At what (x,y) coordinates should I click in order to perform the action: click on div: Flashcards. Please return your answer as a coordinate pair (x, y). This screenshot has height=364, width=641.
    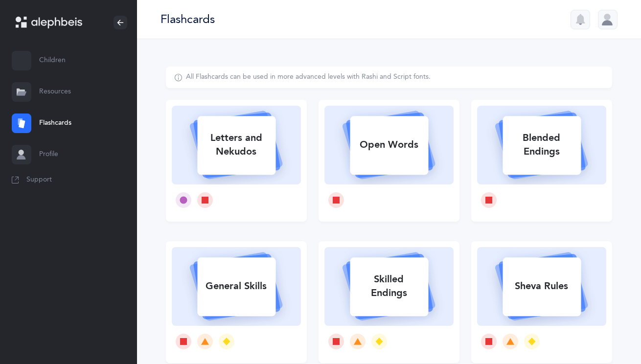
    Looking at the image, I should click on (188, 19).